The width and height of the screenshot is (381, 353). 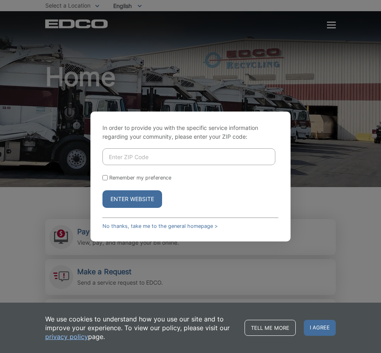 I want to click on button: Enter Website, so click(x=132, y=199).